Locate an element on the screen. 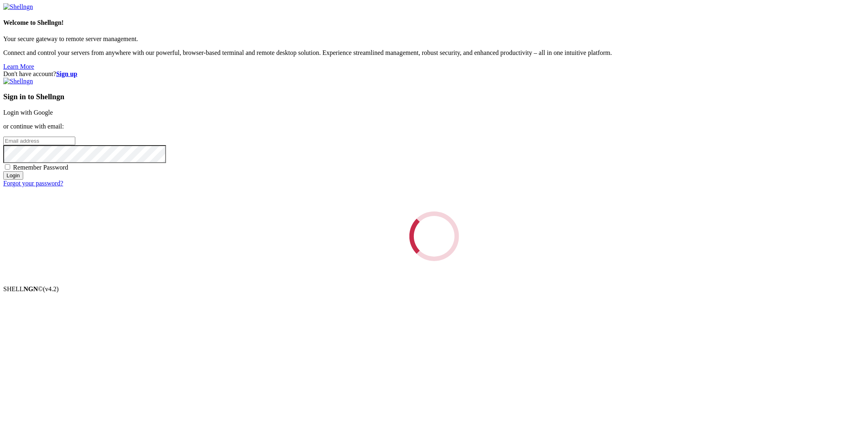  input: Email address is located at coordinates (39, 141).